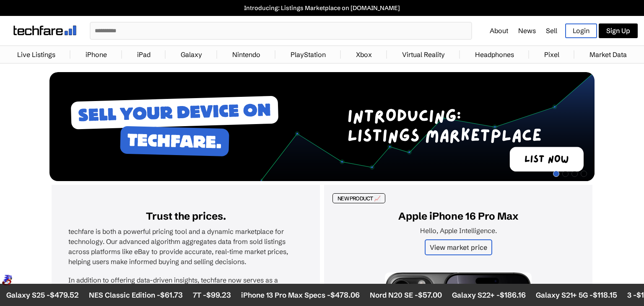 This screenshot has width=644, height=306. What do you see at coordinates (584, 173) in the screenshot?
I see `span: Go to slide 4` at bounding box center [584, 173].